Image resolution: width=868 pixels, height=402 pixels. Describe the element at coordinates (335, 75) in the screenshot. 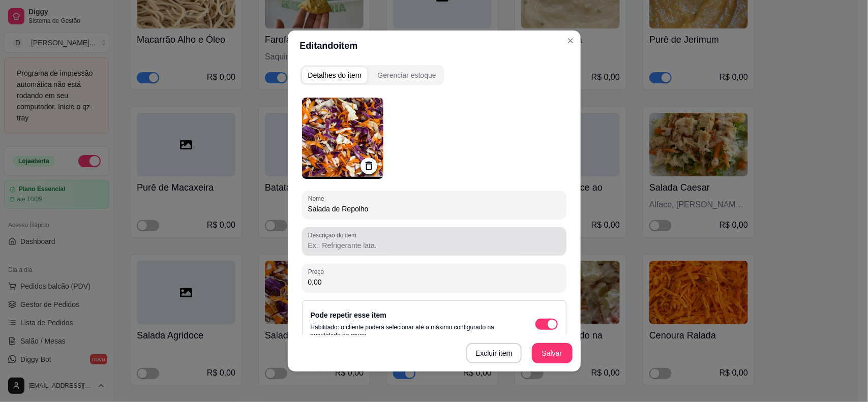

I see `div: Detalhes do item` at that location.